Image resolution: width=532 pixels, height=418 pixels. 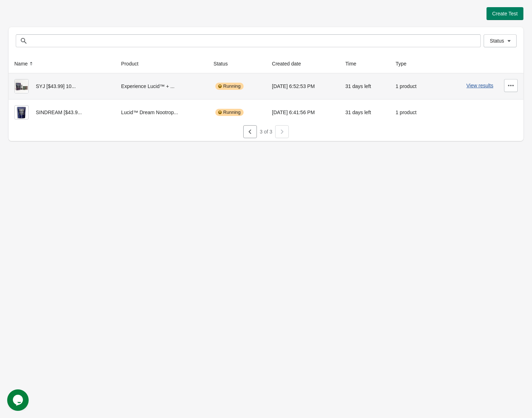 I want to click on button: Type, so click(x=405, y=64).